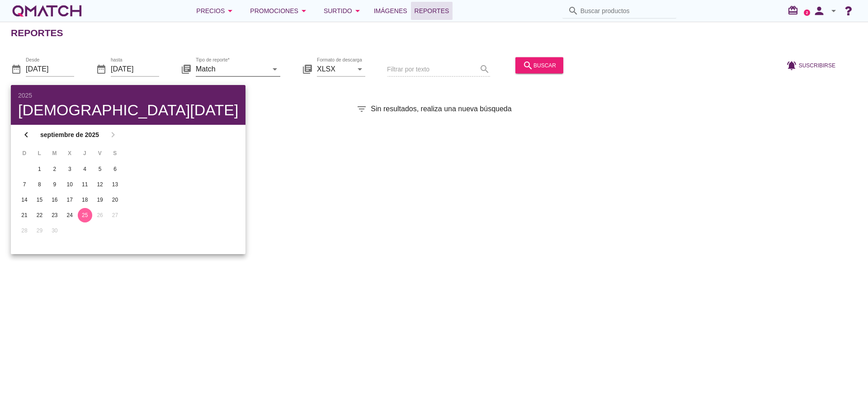 The image size is (868, 397). What do you see at coordinates (40, 169) in the screenshot?
I see `button: 1` at bounding box center [40, 169].